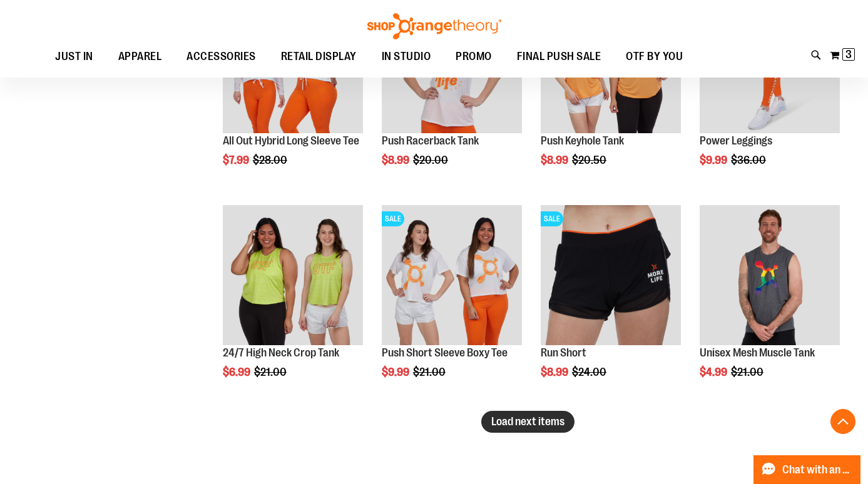  Describe the element at coordinates (74, 56) in the screenshot. I see `span: JUST IN` at that location.